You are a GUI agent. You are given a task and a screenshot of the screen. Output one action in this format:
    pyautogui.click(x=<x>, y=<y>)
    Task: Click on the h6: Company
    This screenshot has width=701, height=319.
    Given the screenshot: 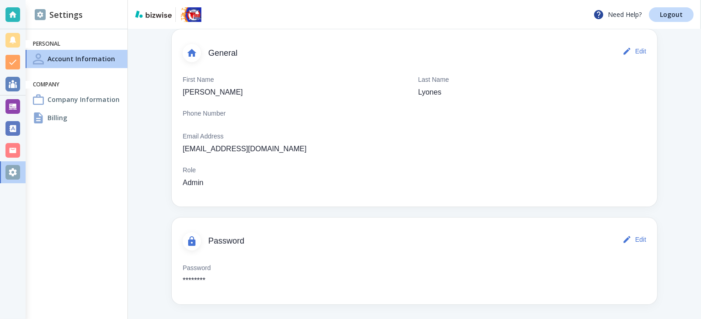 What is the action you would take?
    pyautogui.click(x=76, y=85)
    